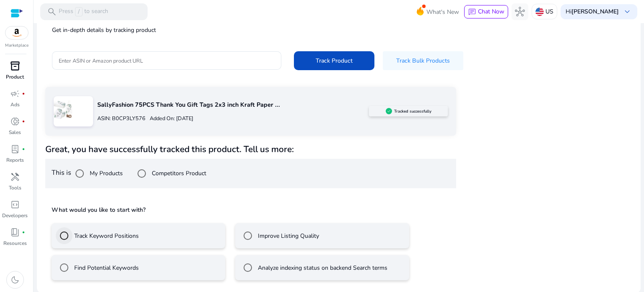  Describe the element at coordinates (334, 60) in the screenshot. I see `span: Track Product` at that location.